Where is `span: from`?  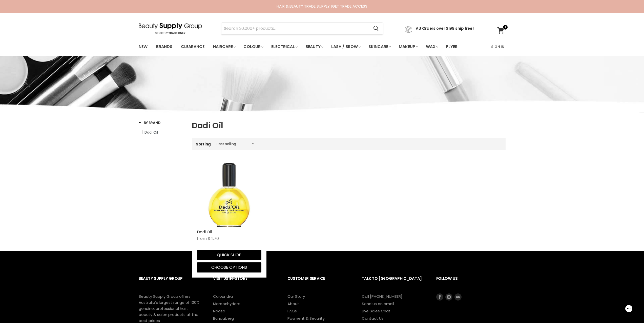
span: from is located at coordinates (202, 238).